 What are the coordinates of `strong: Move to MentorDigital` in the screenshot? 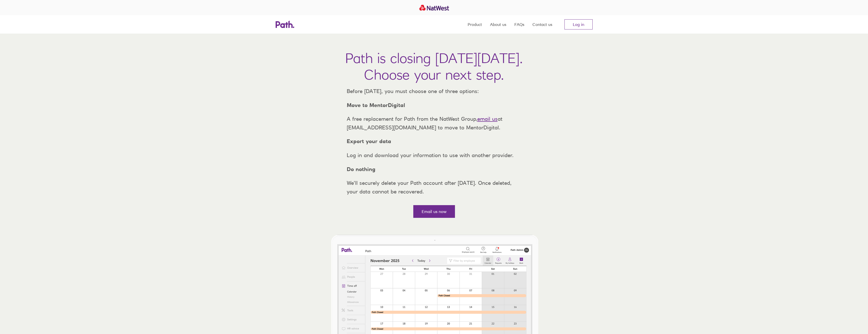 It's located at (376, 105).